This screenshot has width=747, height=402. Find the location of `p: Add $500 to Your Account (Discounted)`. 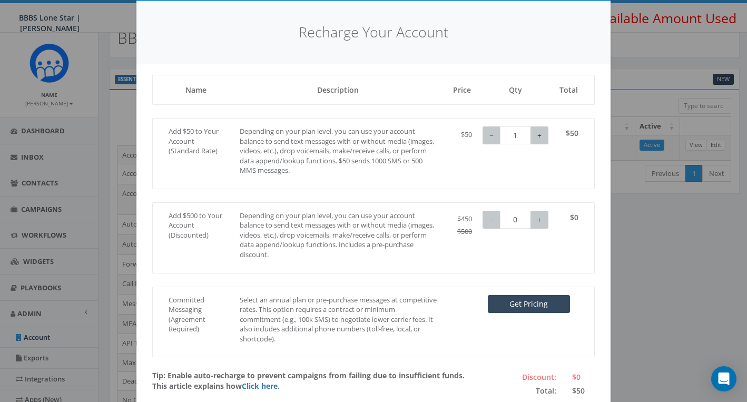

p: Add $500 to Your Account (Discounted) is located at coordinates (196, 225).